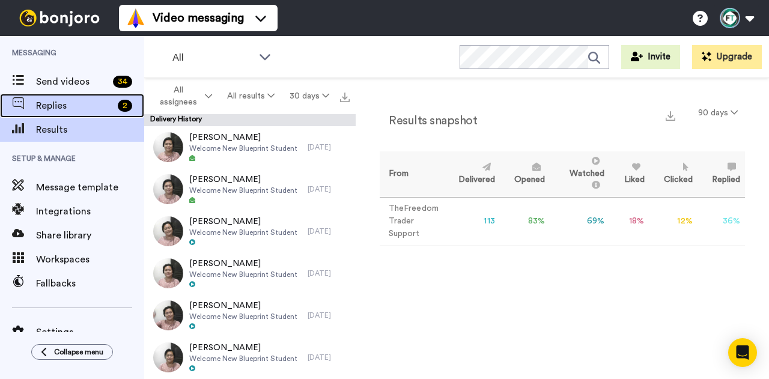 The height and width of the screenshot is (379, 769). Describe the element at coordinates (411, 221) in the screenshot. I see `td: TheFreedomTrader Support` at that location.